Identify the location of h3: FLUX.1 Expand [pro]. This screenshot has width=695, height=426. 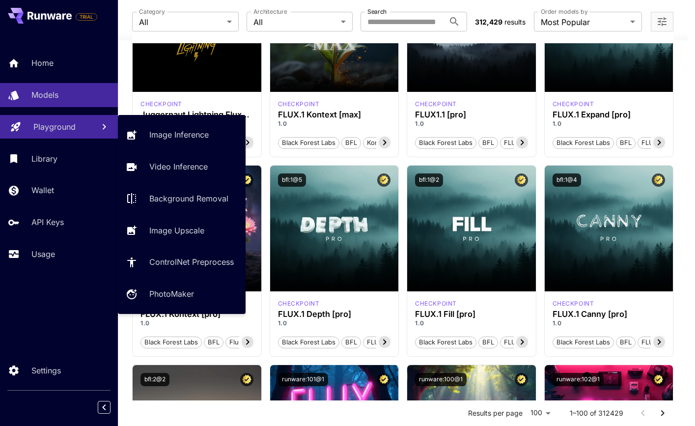
(609, 114).